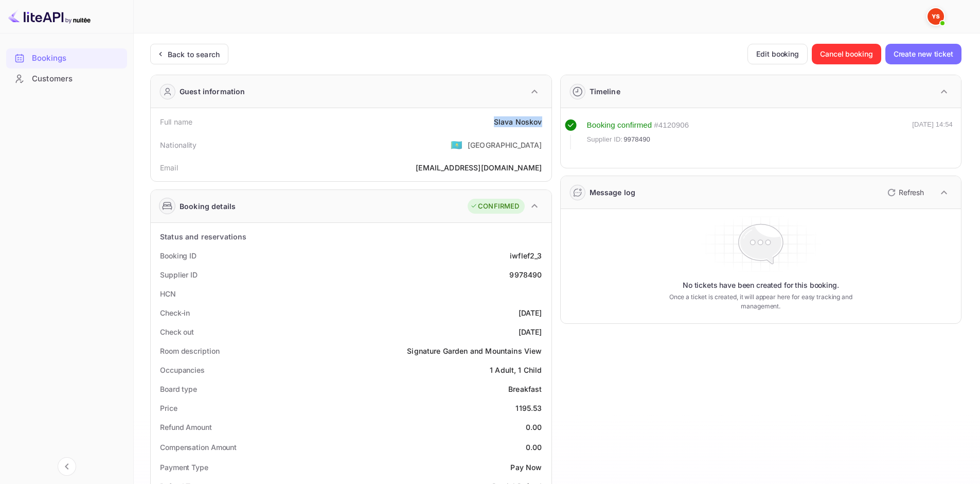 Image resolution: width=980 pixels, height=484 pixels. Describe the element at coordinates (168, 293) in the screenshot. I see `ya-tr-span: HCN` at that location.